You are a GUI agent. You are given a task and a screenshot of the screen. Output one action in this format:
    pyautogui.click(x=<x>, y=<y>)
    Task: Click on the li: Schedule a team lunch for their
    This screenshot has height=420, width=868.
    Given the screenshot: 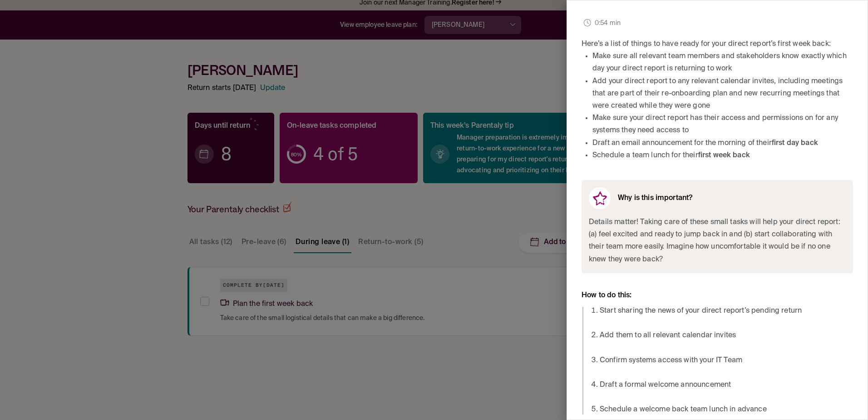 What is the action you would take?
    pyautogui.click(x=723, y=156)
    